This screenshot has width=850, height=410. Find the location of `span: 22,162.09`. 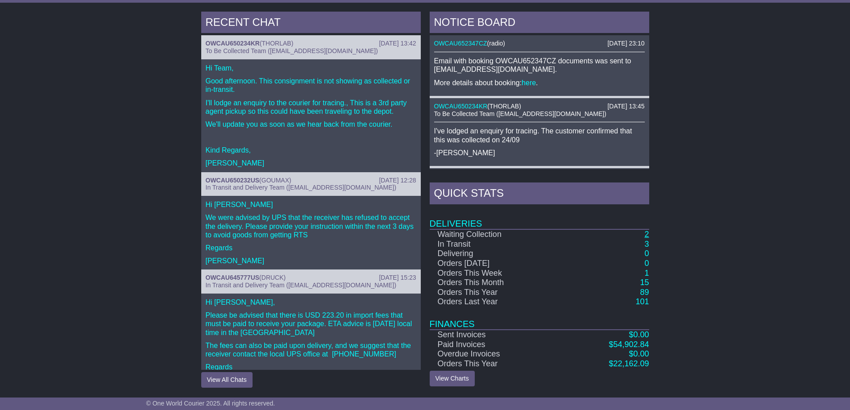

span: 22,162.09 is located at coordinates (631, 364).